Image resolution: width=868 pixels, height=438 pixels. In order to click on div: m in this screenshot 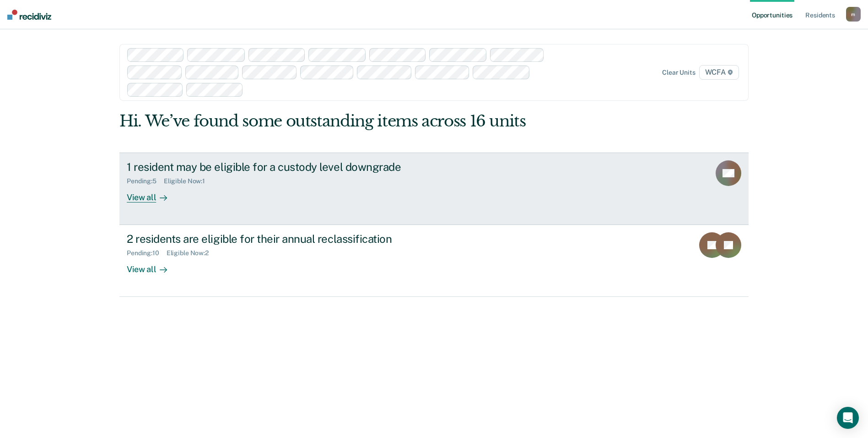, I will do `click(854, 14)`.